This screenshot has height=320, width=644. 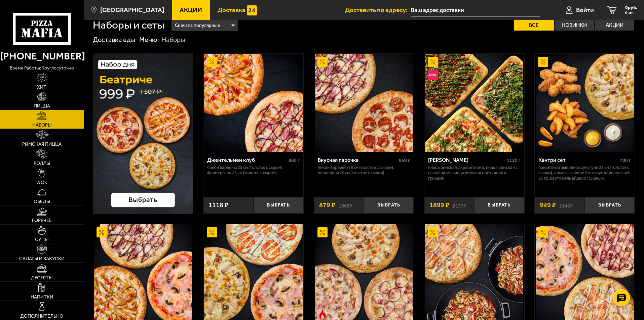 I want to click on a: АкционныйВкусная парочка, so click(x=364, y=103).